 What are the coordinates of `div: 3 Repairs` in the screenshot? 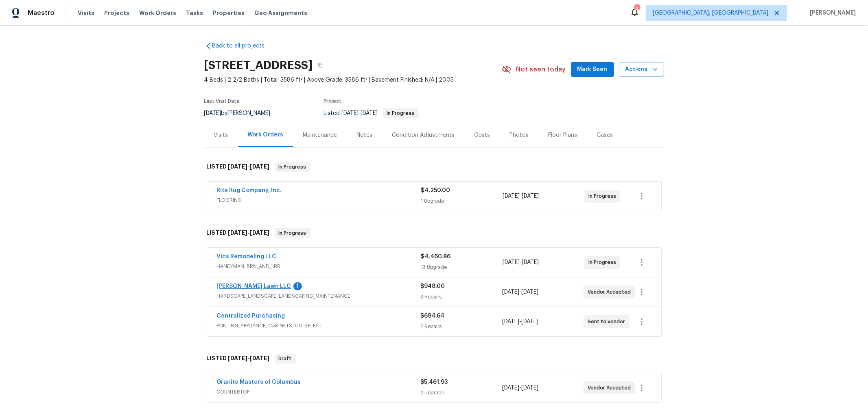 It's located at (461, 298).